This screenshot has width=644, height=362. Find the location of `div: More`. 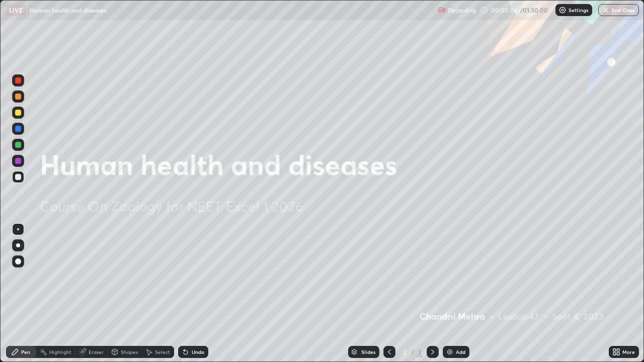

div: More is located at coordinates (628, 352).